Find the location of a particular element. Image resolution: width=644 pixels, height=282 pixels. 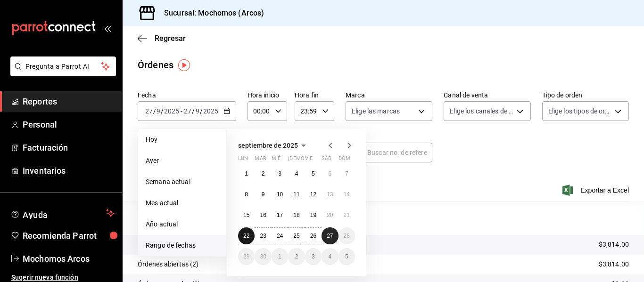

span: Facturación is located at coordinates (68, 148).